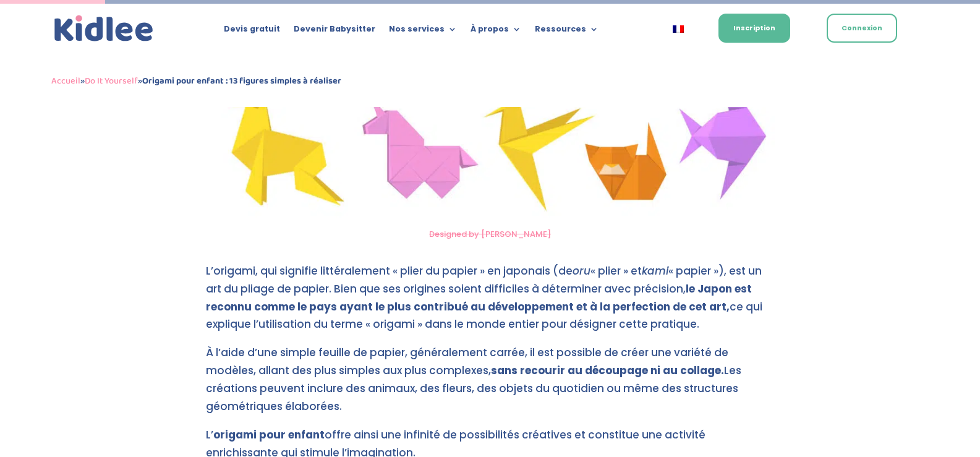  What do you see at coordinates (269, 435) in the screenshot?
I see `strong: origami pour enfant` at bounding box center [269, 435].